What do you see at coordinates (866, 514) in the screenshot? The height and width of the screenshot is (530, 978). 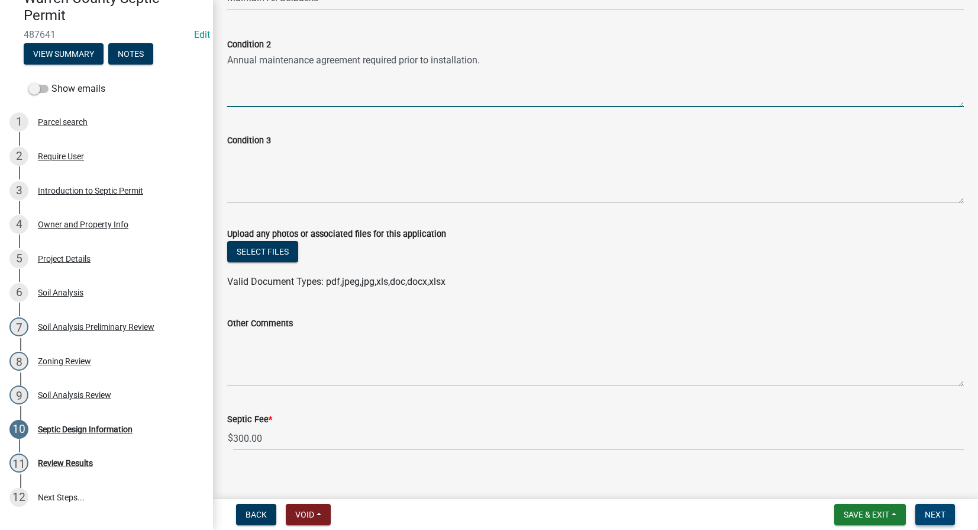 I see `span: Save & Exit` at bounding box center [866, 514].